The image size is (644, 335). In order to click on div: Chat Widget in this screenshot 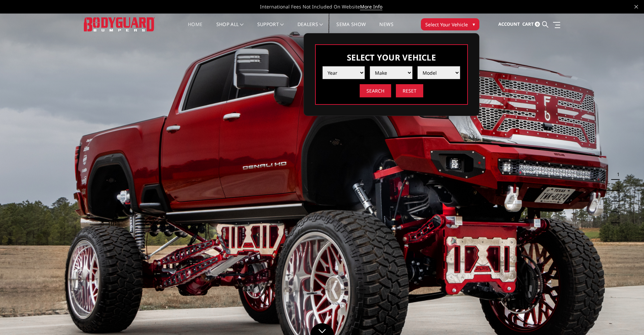, I will do `click(627, 319)`.